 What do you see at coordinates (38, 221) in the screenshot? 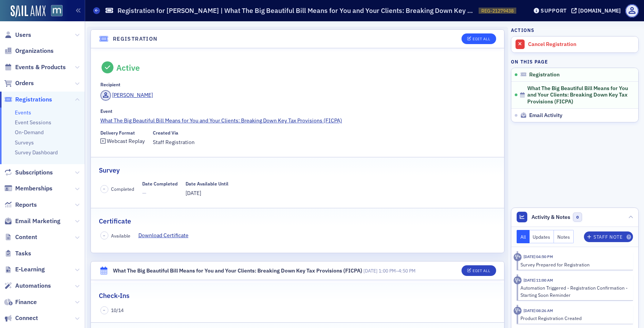
I see `span: Email Marketing` at bounding box center [38, 221].